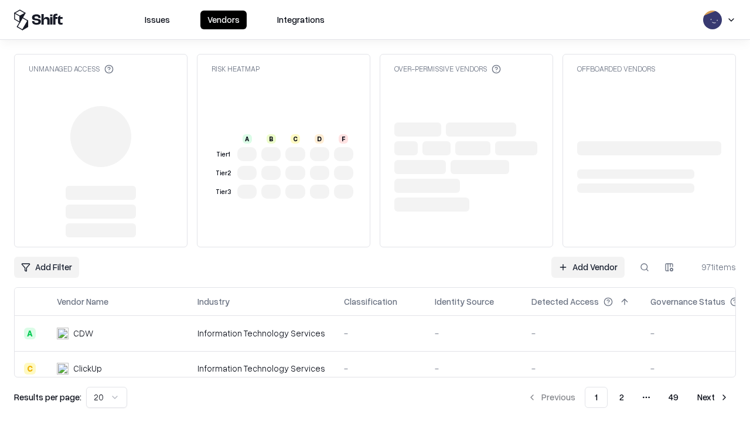 The image size is (750, 422). I want to click on div: Over-Permissive Vendors, so click(448, 69).